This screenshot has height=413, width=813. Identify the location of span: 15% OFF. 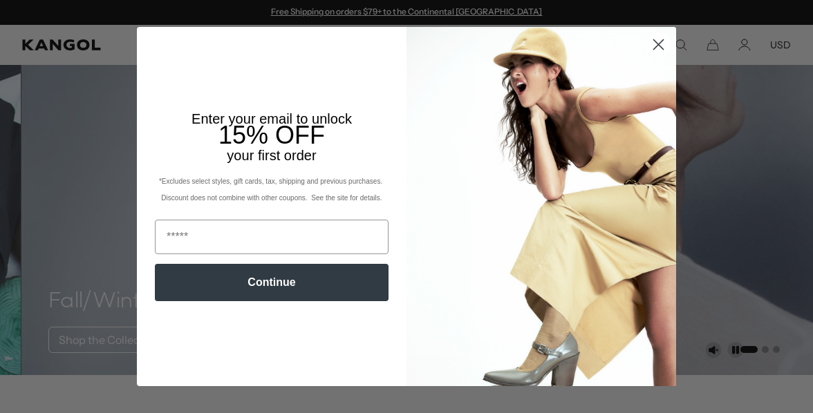
(272, 135).